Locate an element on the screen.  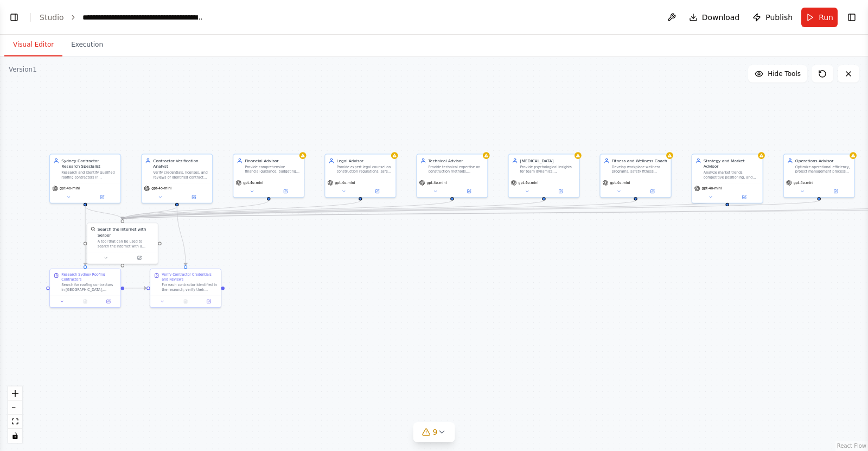
div: Operations AdvisorOptimize operational efficiency, project management processes, resource allocat... is located at coordinates (819, 176).